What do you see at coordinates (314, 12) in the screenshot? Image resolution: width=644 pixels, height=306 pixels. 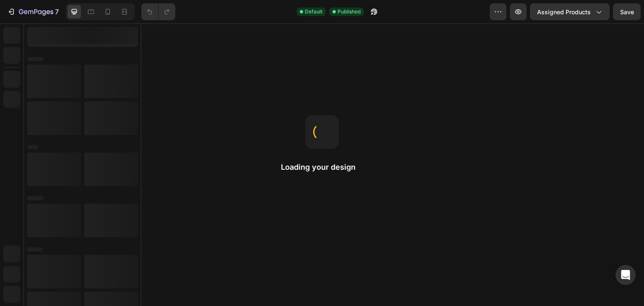 I see `span: Default` at bounding box center [314, 12].